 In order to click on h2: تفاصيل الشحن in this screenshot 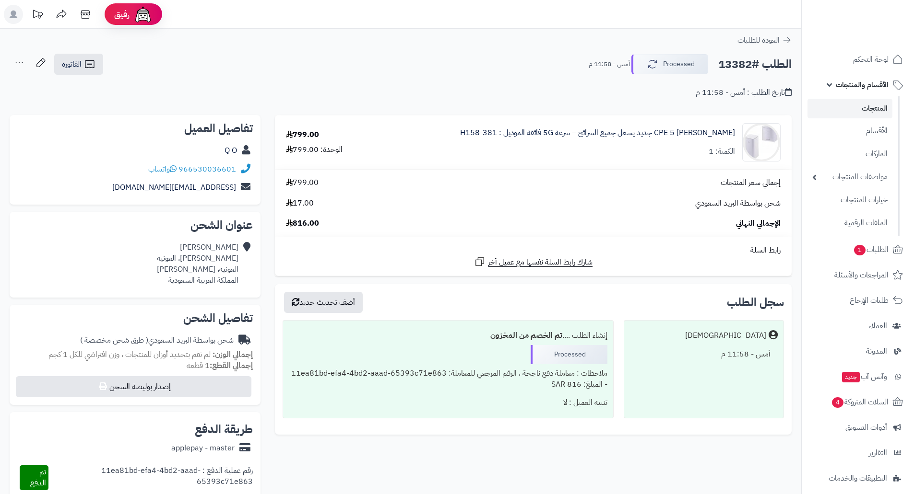, I will do `click(135, 318)`.